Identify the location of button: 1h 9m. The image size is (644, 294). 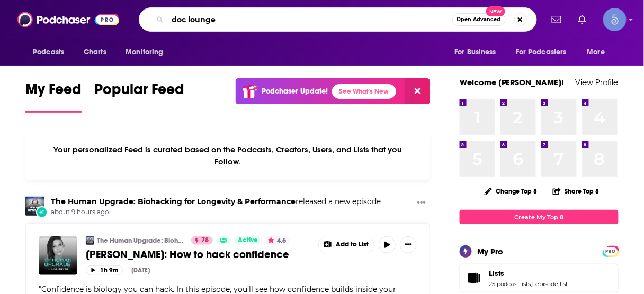
(105, 270).